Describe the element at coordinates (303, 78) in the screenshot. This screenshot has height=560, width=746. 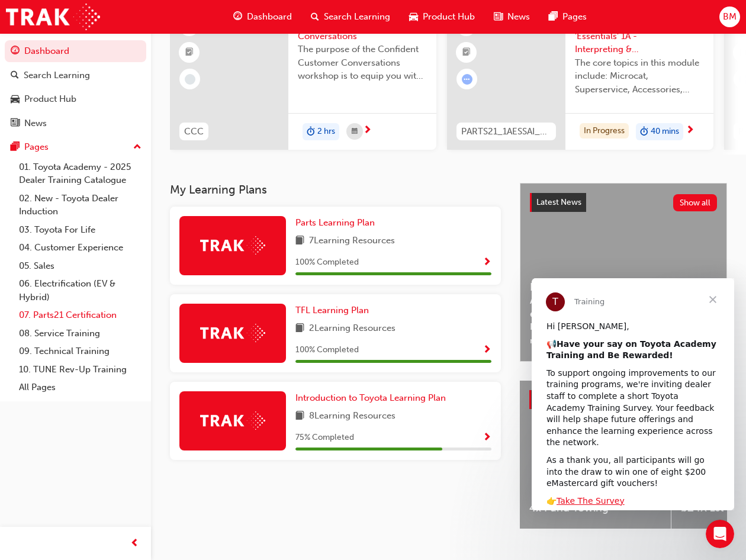
I see `a: 240CCCConfident Customer ConversationsThe purpose of the Confident Customer Conversations worksho...` at that location.